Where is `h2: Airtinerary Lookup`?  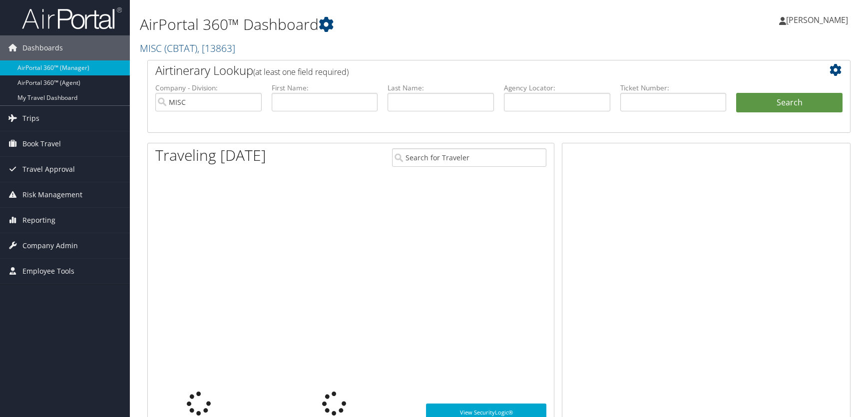
h2: Airtinerary Lookup is located at coordinates (469, 70).